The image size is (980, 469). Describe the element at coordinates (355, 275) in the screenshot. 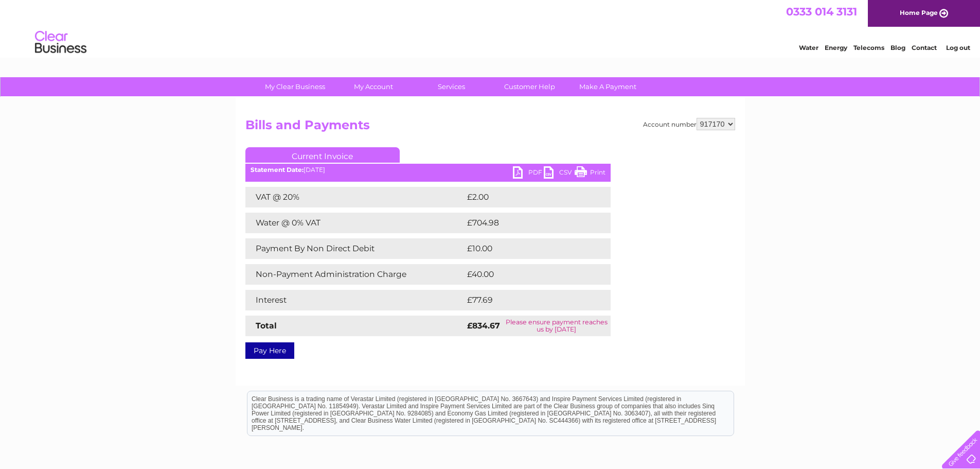

I see `td: Non-Payment Administration Charge` at that location.